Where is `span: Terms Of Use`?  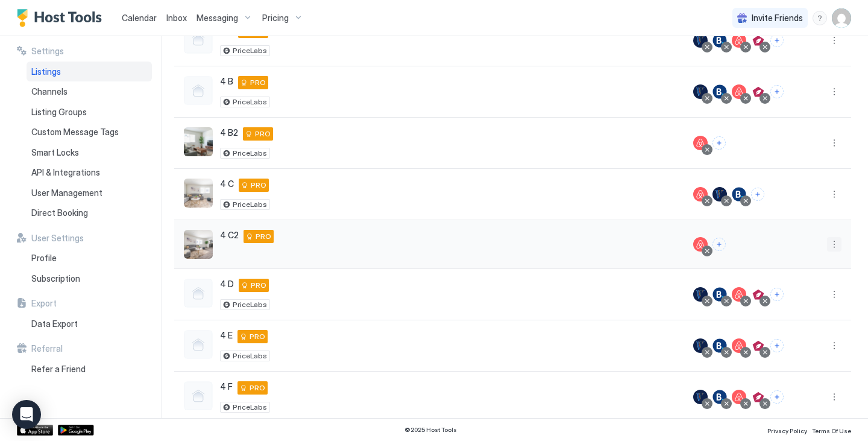 span: Terms Of Use is located at coordinates (831, 431).